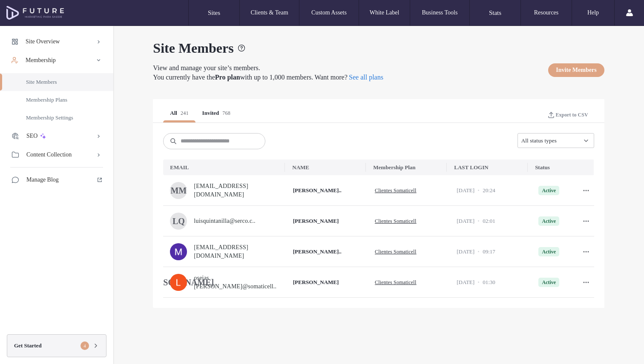  I want to click on span: Invited, so click(211, 113).